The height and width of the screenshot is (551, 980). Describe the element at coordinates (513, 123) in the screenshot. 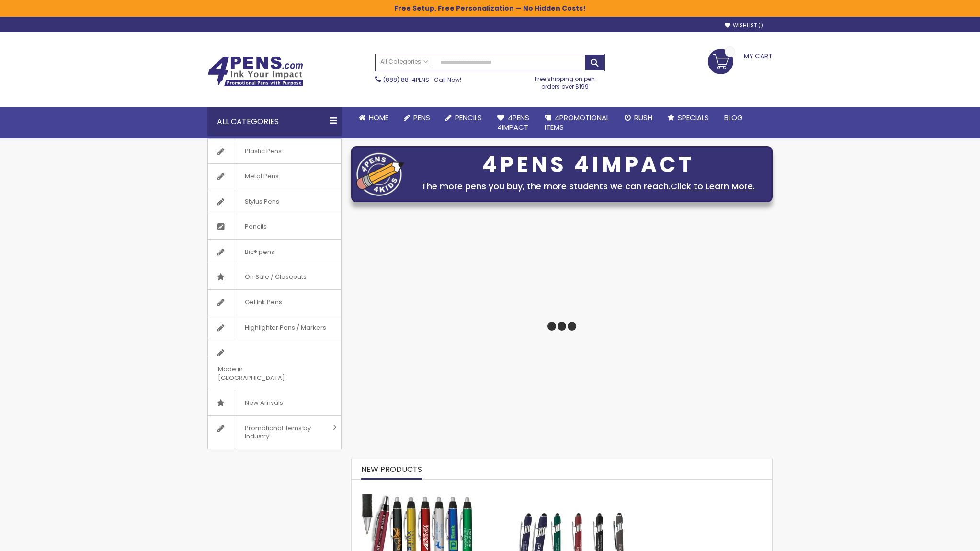

I see `a: 4Pens4impact` at that location.